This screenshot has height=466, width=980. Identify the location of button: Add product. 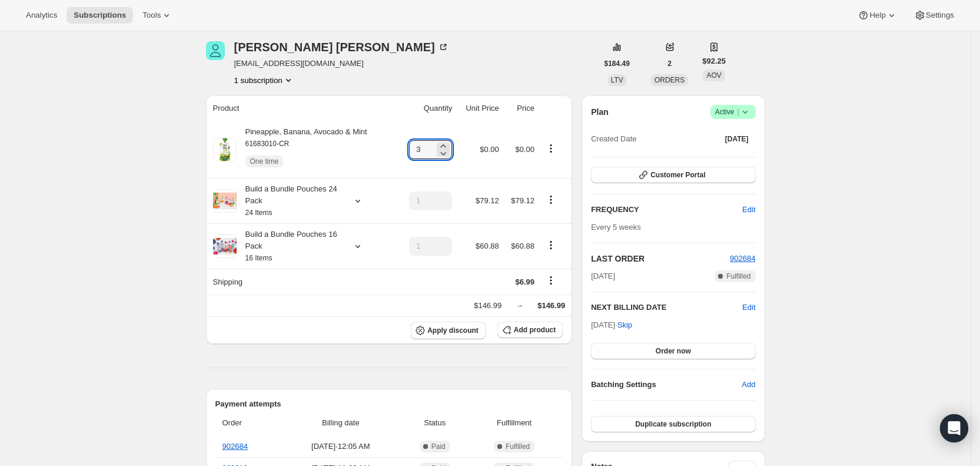
(530, 330).